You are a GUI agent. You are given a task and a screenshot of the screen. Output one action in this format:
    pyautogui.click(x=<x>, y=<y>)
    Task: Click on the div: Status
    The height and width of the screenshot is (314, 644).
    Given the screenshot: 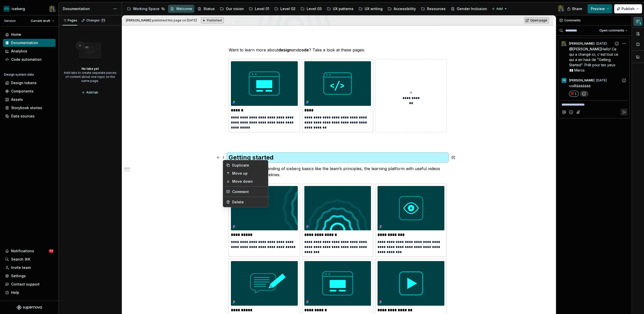 What is the action you would take?
    pyautogui.click(x=209, y=9)
    